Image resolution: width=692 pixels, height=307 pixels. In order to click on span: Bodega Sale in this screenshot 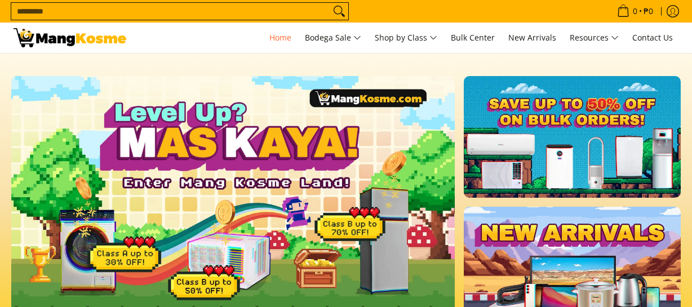, I will do `click(333, 38)`.